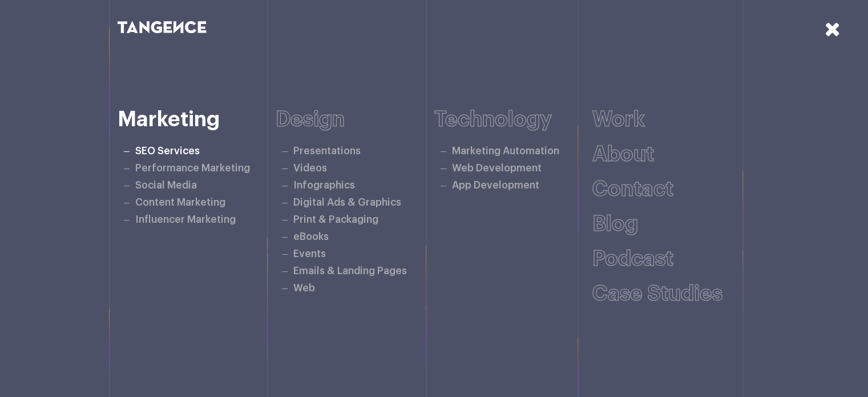 This screenshot has height=397, width=868. I want to click on a: Web, so click(304, 288).